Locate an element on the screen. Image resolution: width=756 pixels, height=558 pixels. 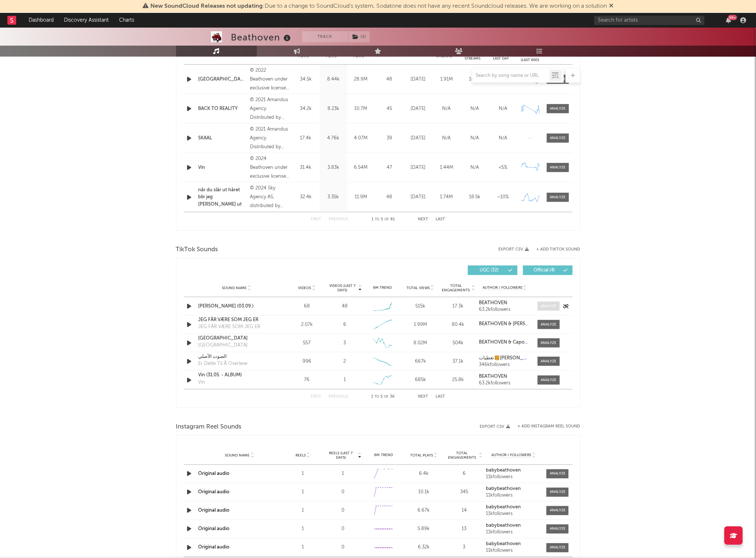
div: Er Dette Til Å Overleve is located at coordinates (223, 364).